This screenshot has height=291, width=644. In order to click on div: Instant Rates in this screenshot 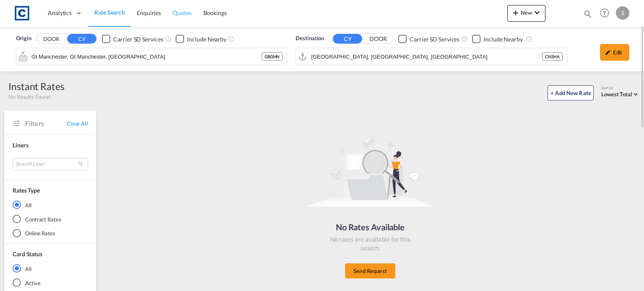, I will do `click(36, 86)`.